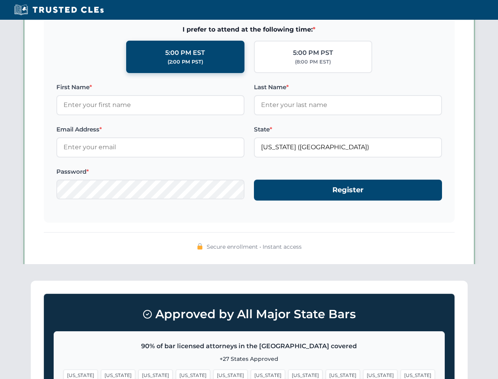 Image resolution: width=498 pixels, height=379 pixels. Describe the element at coordinates (185, 53) in the screenshot. I see `div: 5:00 PM EST` at that location.